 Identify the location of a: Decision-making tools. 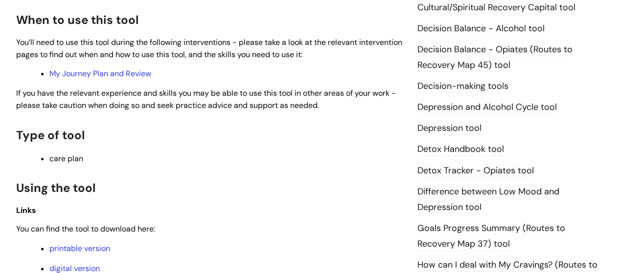
(463, 87).